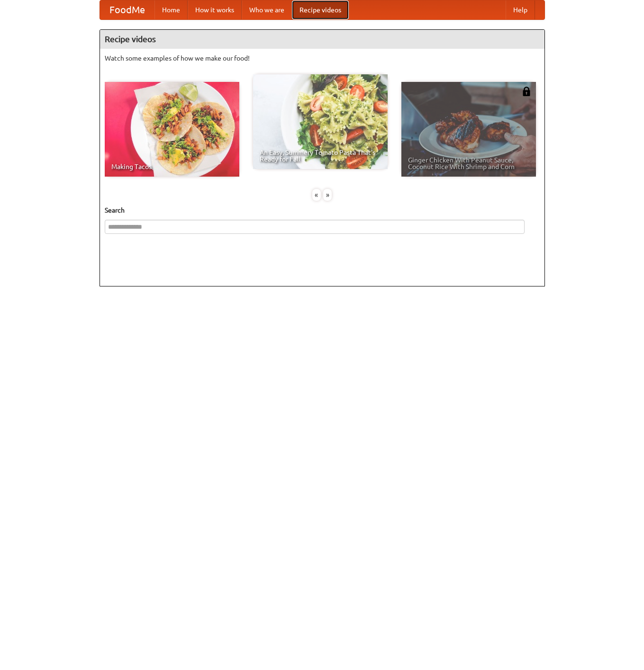  I want to click on img: 483408.png, so click(526, 91).